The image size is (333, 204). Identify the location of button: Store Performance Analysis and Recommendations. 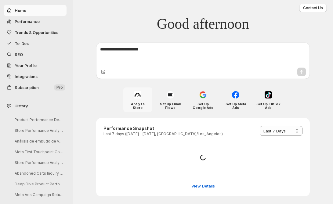
(39, 162).